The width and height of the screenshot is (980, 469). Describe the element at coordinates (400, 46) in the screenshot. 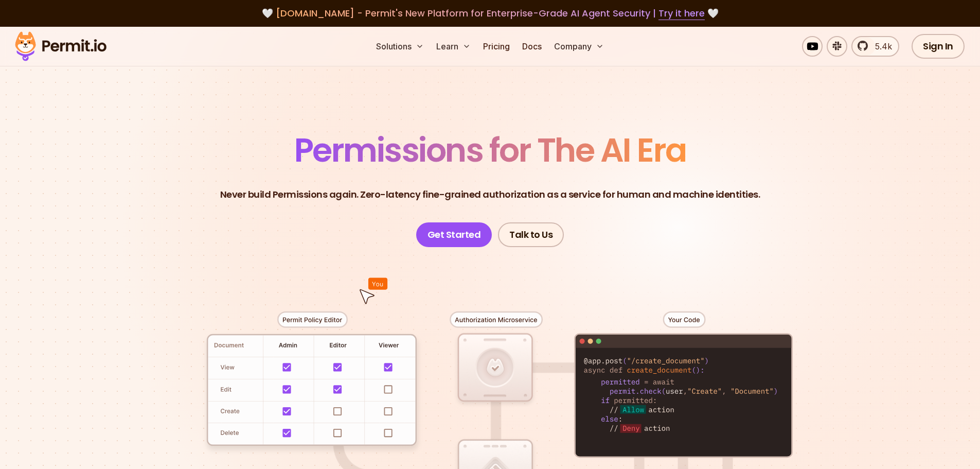

I see `button: Solutions` at that location.